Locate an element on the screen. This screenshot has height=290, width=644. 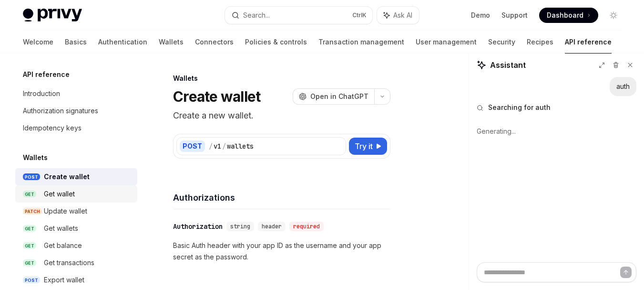
a: PATCHUpdate wallet is located at coordinates (76, 211).